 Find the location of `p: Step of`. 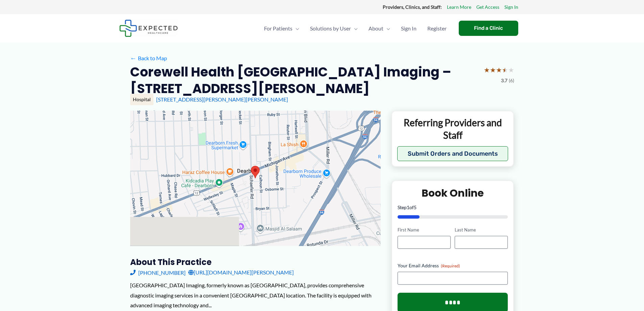

p: Step of is located at coordinates (452, 208).